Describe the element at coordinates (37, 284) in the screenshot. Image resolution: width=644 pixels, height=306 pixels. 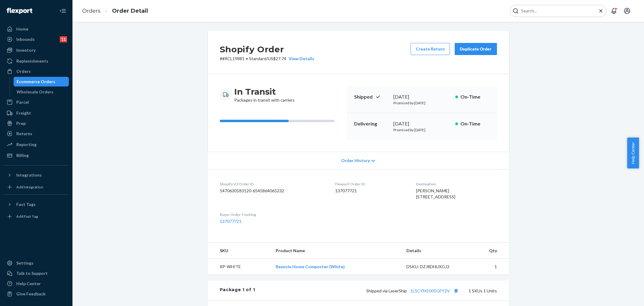
I see `a: Help Center` at that location.